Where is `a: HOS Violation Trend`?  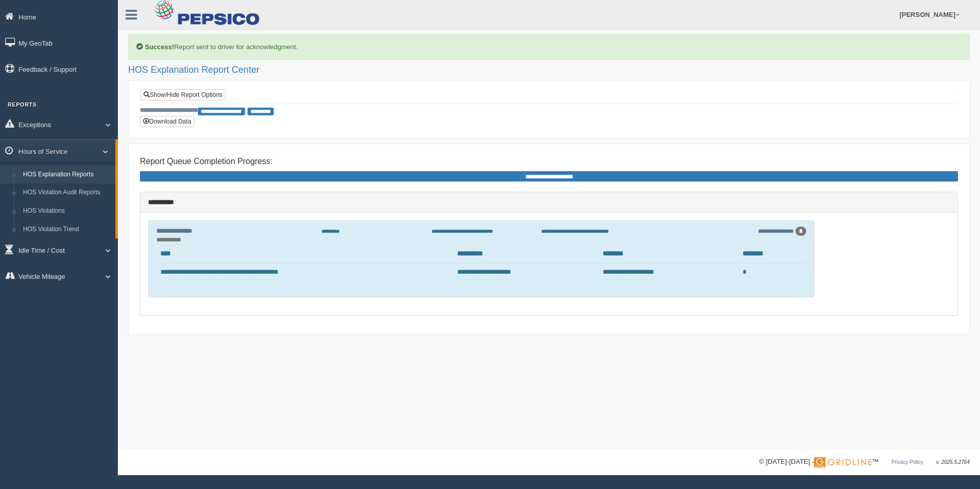
a: HOS Violation Trend is located at coordinates (67, 229).